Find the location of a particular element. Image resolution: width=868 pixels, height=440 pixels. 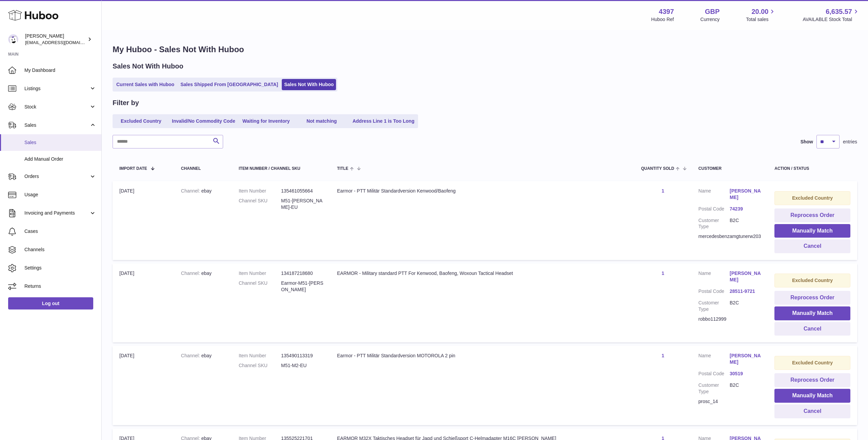

span: My Dashboard is located at coordinates (61, 70).